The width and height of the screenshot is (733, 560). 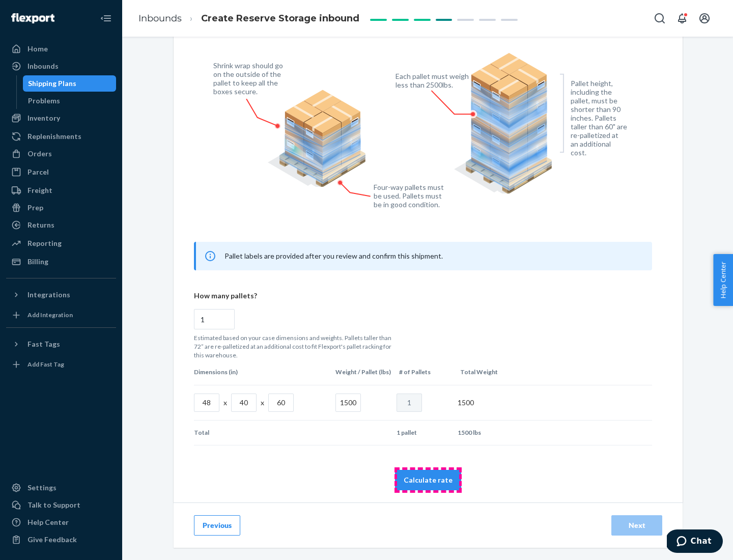 What do you see at coordinates (598, 118) in the screenshot?
I see `figcaption: Pallet height, including the pallet, must be shorter than 90 inches. Pallets taller than 60" are ...` at bounding box center [598, 118].